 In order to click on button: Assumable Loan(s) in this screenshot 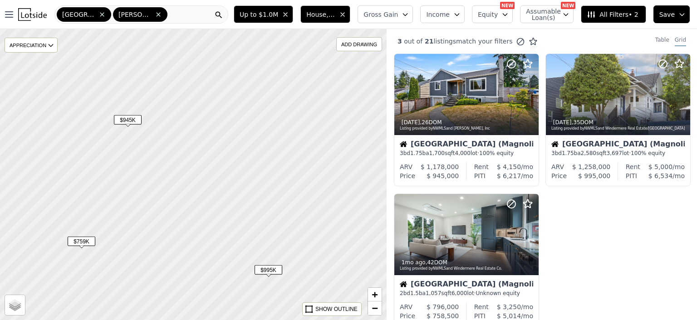, I will do `click(547, 14)`.